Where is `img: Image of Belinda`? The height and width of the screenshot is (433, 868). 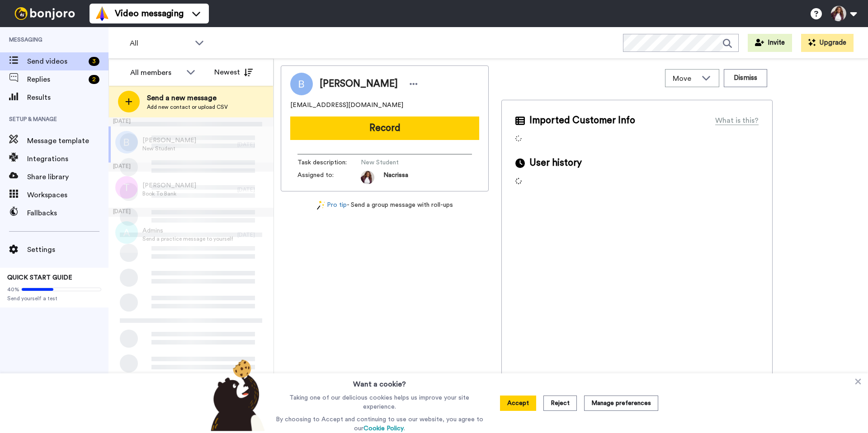
img: Image of Belinda is located at coordinates (302, 84).